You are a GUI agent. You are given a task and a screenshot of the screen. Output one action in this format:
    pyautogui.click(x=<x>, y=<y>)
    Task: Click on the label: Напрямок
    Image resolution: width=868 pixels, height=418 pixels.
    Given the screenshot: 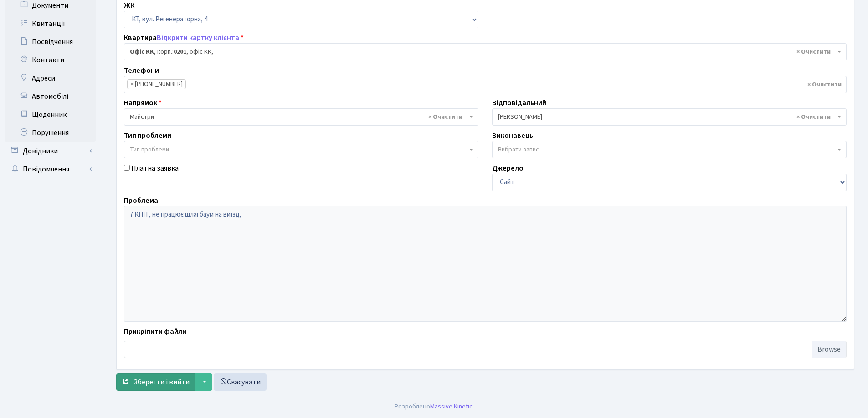 What is the action you would take?
    pyautogui.click(x=143, y=103)
    